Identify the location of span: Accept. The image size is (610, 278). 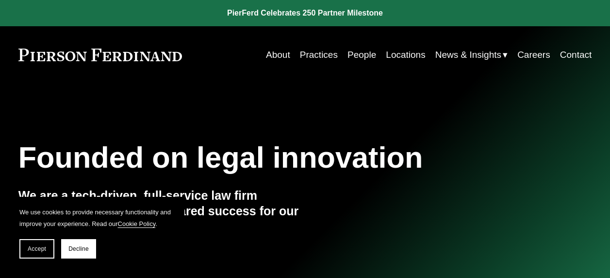
(37, 249).